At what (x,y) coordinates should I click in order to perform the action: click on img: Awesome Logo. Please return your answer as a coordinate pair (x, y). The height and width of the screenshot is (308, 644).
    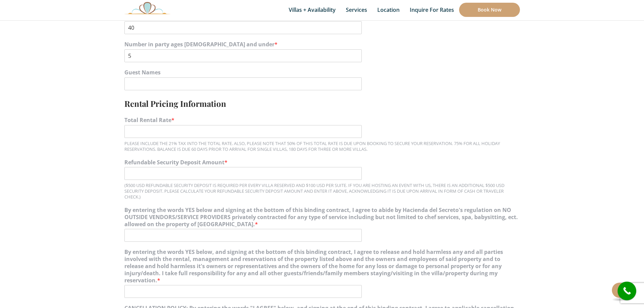
    Looking at the image, I should click on (148, 8).